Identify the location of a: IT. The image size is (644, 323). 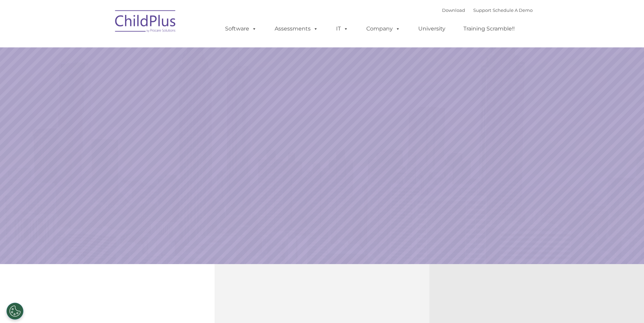
(342, 28).